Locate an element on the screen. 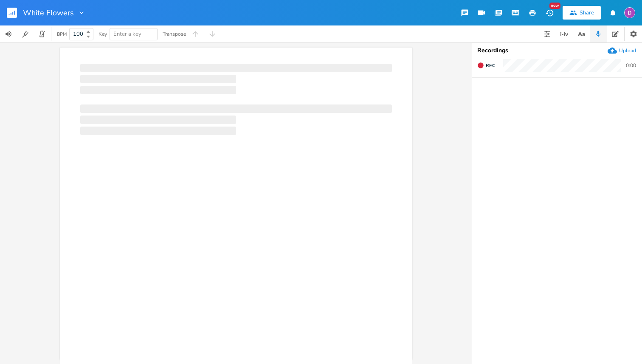 The height and width of the screenshot is (364, 642). div: Recordings is located at coordinates (557, 50).